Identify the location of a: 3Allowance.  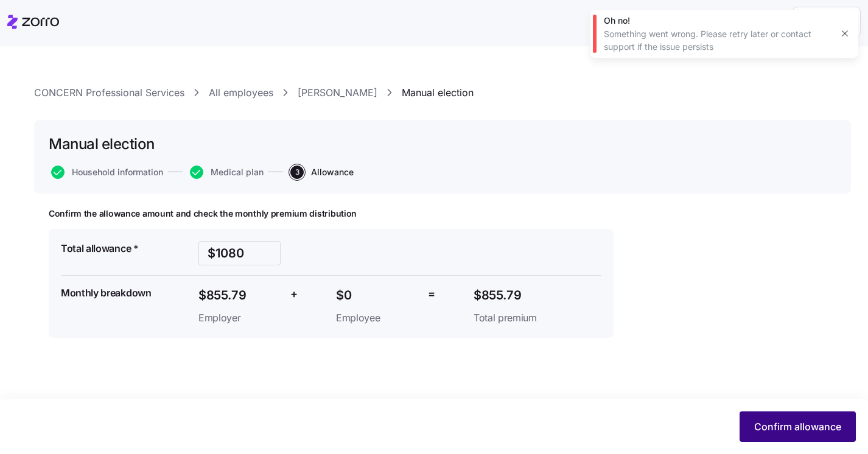
(321, 172).